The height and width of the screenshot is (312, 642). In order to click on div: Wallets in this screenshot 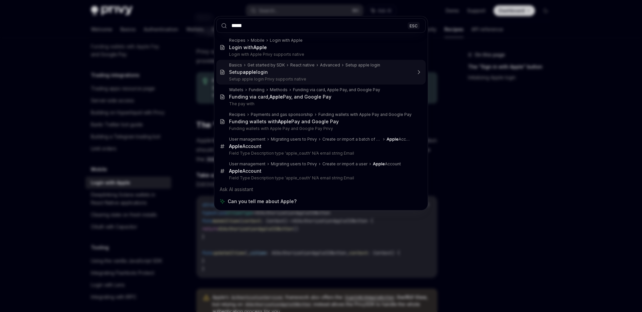, I will do `click(236, 90)`.